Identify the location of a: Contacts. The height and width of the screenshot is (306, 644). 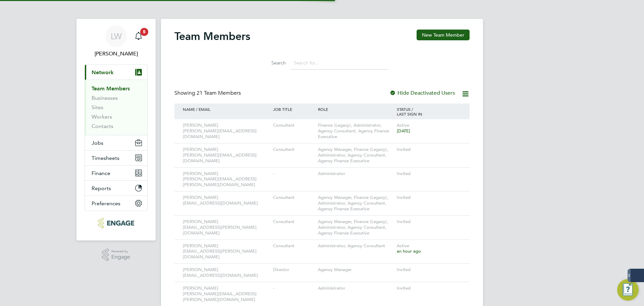
(102, 126).